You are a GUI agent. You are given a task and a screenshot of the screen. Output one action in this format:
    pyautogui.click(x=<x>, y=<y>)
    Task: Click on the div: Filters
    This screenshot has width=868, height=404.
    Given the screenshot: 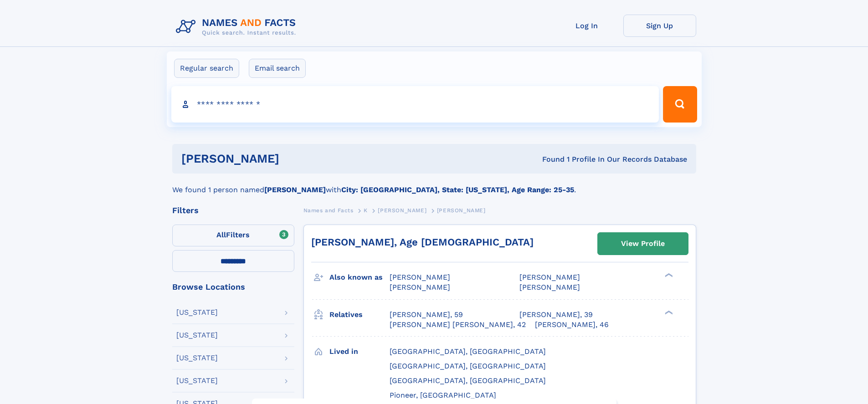 What is the action you would take?
    pyautogui.click(x=233, y=211)
    